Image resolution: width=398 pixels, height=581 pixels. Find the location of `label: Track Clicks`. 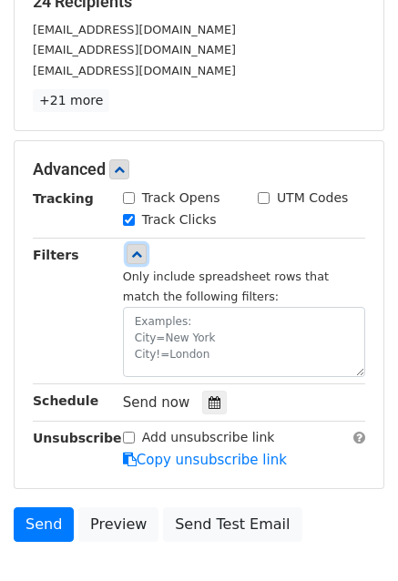

label: Track Clicks is located at coordinates (179, 219).